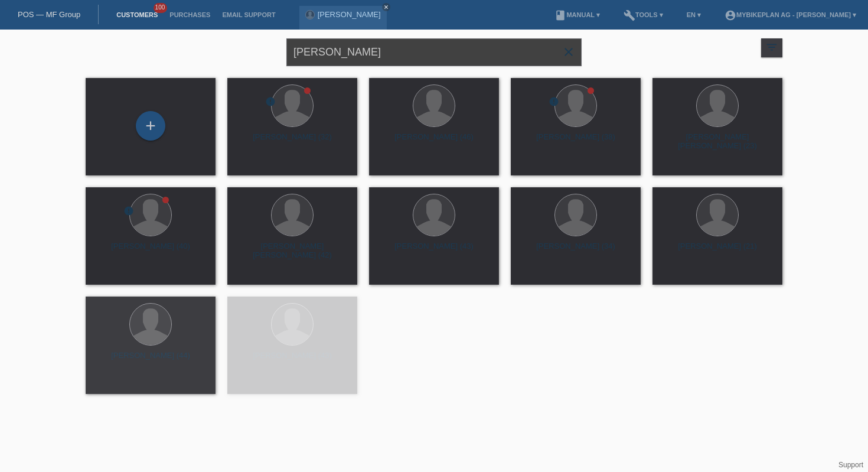  I want to click on a: Purchases, so click(190, 15).